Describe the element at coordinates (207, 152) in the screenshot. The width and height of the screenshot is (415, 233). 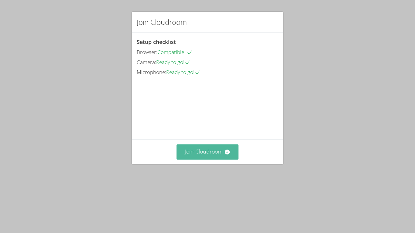
I see `button: Join Cloudroom` at that location.